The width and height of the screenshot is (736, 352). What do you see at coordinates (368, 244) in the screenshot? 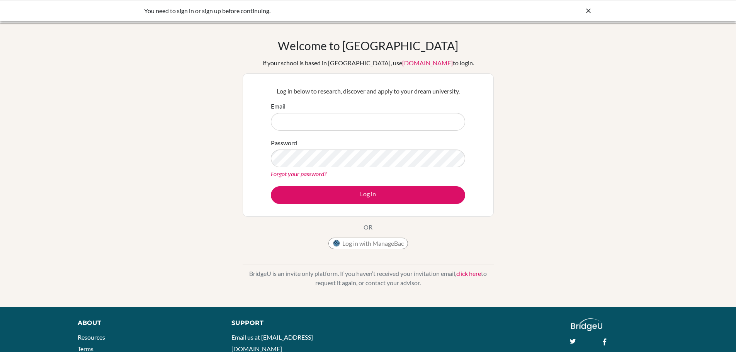
I see `button: Log in with ManageBac` at bounding box center [368, 244].